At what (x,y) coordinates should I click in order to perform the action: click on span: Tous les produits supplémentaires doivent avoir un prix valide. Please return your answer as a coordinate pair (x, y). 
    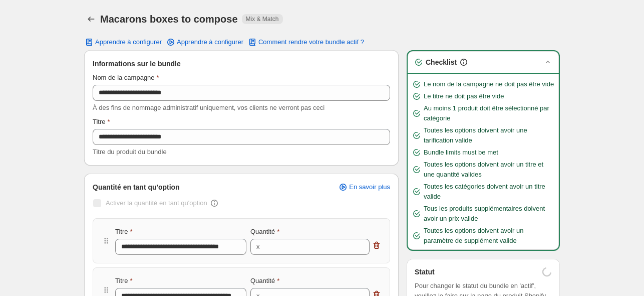
    Looking at the image, I should click on (490, 214).